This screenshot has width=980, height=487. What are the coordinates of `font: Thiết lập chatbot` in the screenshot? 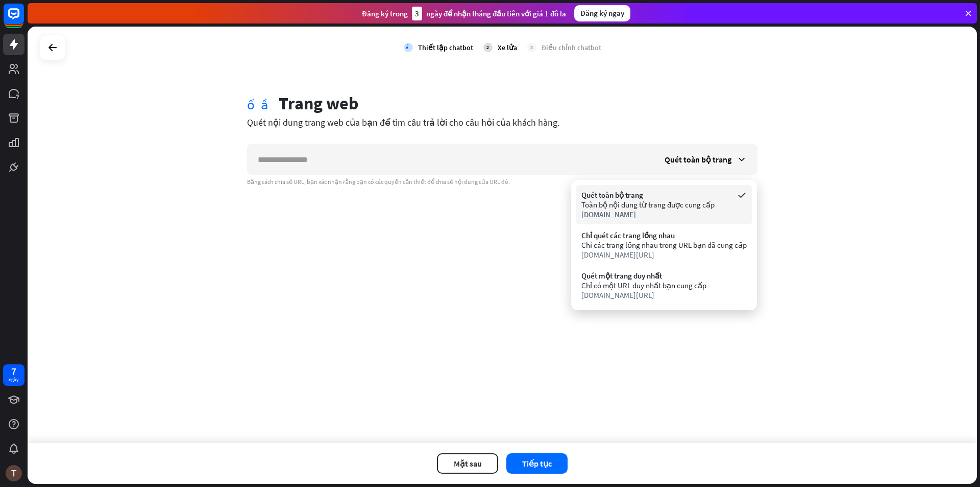 It's located at (445, 48).